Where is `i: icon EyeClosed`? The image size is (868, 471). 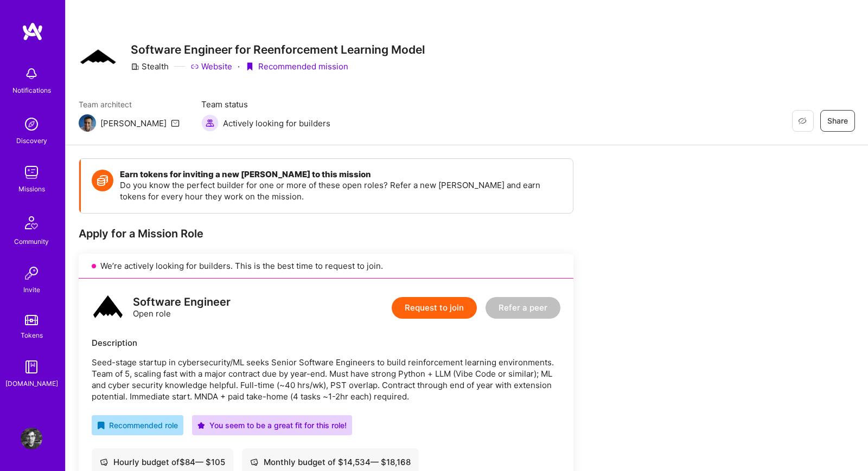 i: icon EyeClosed is located at coordinates (802, 121).